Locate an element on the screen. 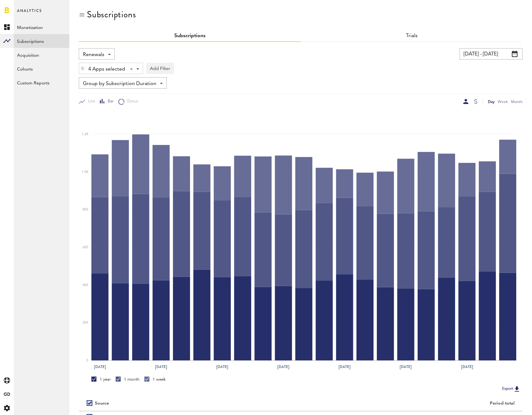 The height and width of the screenshot is (415, 532). span: 4 Apps selected is located at coordinates (107, 69).